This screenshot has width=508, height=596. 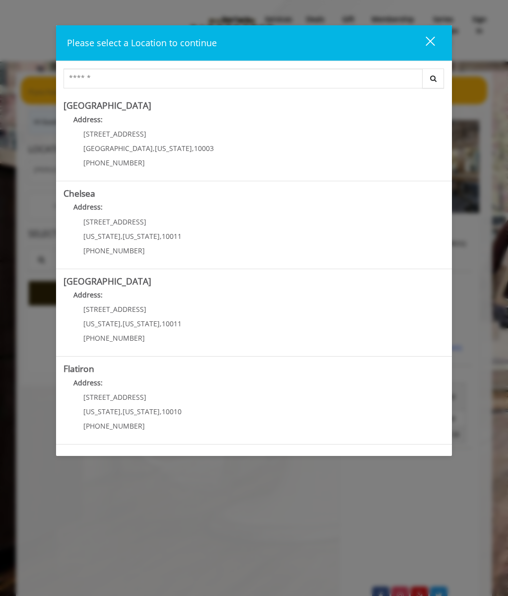 I want to click on span: 10010, so click(x=172, y=411).